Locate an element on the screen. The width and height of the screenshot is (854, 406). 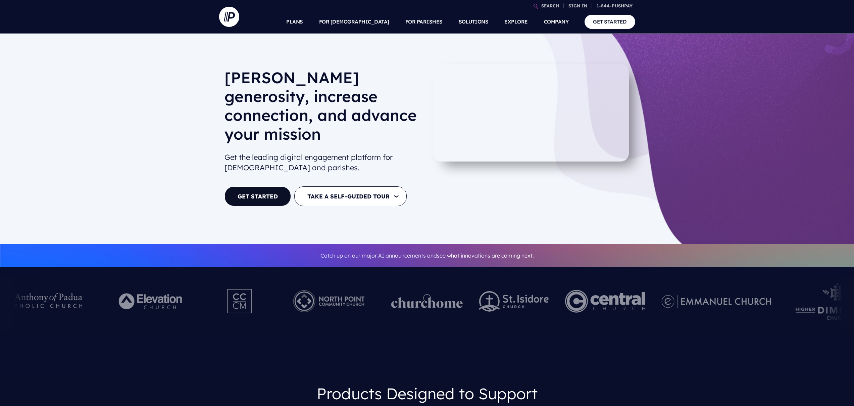
img: pp_logos_2 is located at coordinates (514, 301).